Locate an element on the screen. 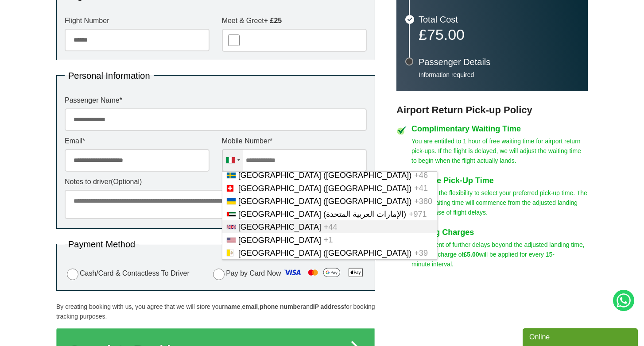 This screenshot has width=644, height=346. label: Cash/Card & Contactless To Driver is located at coordinates (127, 273).